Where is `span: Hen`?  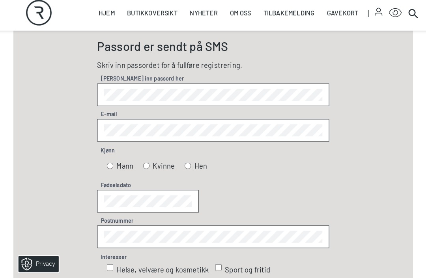
span: Hen is located at coordinates (201, 167).